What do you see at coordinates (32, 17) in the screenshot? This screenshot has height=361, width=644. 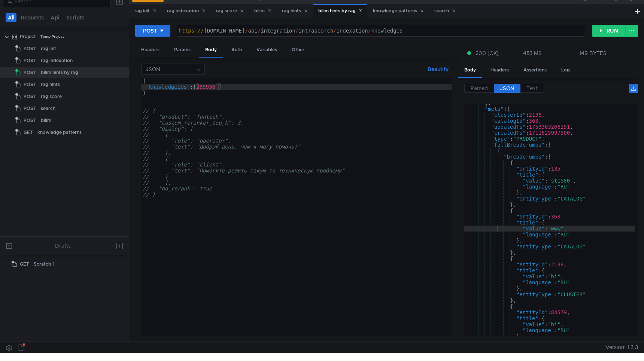 I see `button: Requests` at bounding box center [32, 17].